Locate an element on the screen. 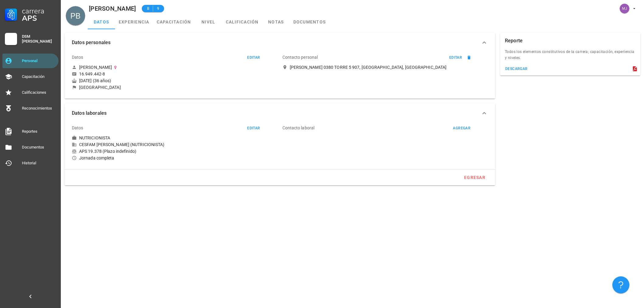  a: Reconocimientos is located at coordinates (30, 108).